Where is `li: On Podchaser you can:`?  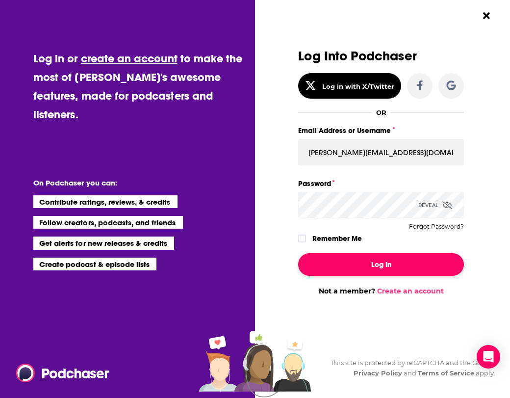 li: On Podchaser you can: is located at coordinates (131, 182).